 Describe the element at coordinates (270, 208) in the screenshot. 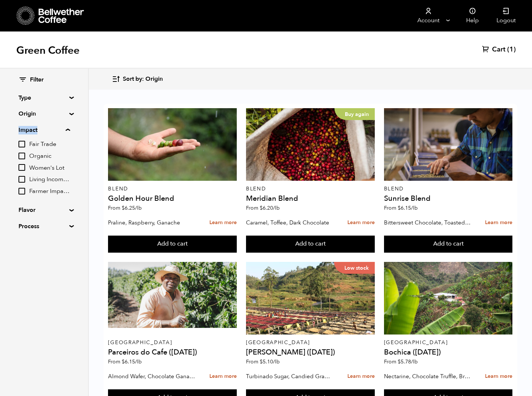

I see `bdi: 6.20` at that location.